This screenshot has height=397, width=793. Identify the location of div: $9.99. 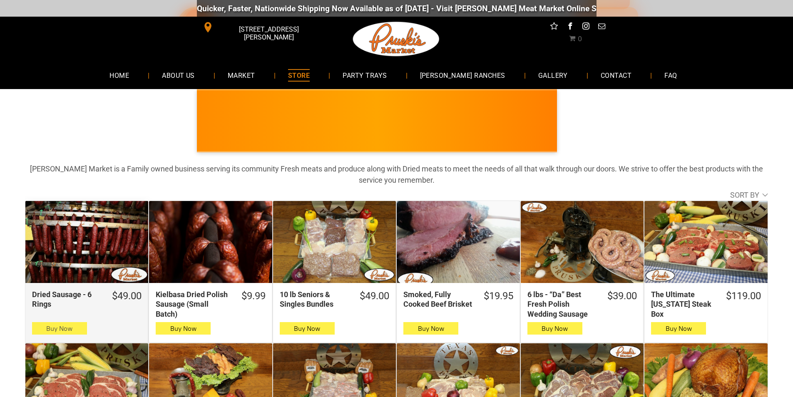
(254, 296).